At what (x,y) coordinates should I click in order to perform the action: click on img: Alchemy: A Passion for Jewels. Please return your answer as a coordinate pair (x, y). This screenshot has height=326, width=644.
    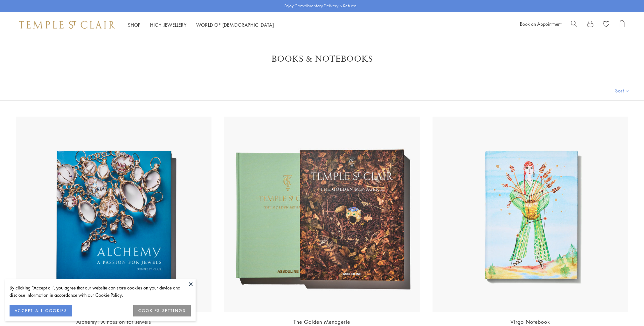
    Looking at the image, I should click on (114, 214).